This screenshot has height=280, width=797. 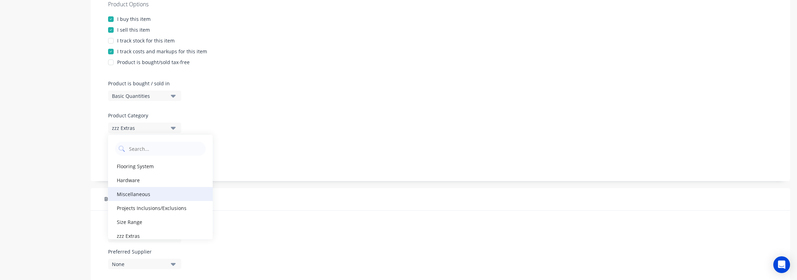 I want to click on div: I buy this item, so click(x=134, y=19).